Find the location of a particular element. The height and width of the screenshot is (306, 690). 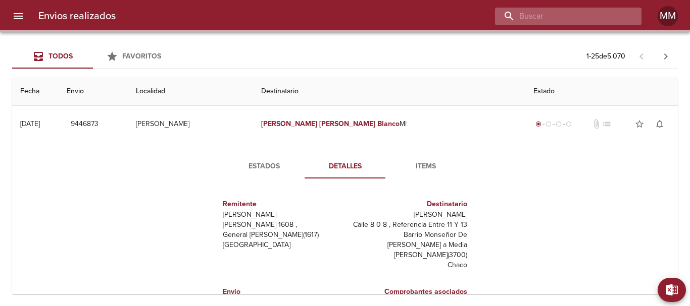

h6: Comprobantes asociados is located at coordinates (408, 292).